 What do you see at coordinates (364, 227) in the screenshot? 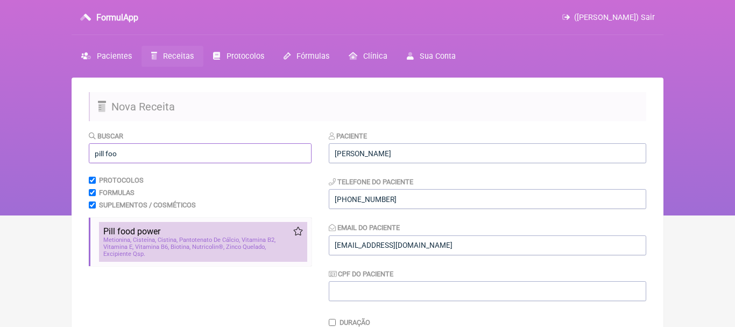
I see `label: Email do Paciente` at bounding box center [364, 227].